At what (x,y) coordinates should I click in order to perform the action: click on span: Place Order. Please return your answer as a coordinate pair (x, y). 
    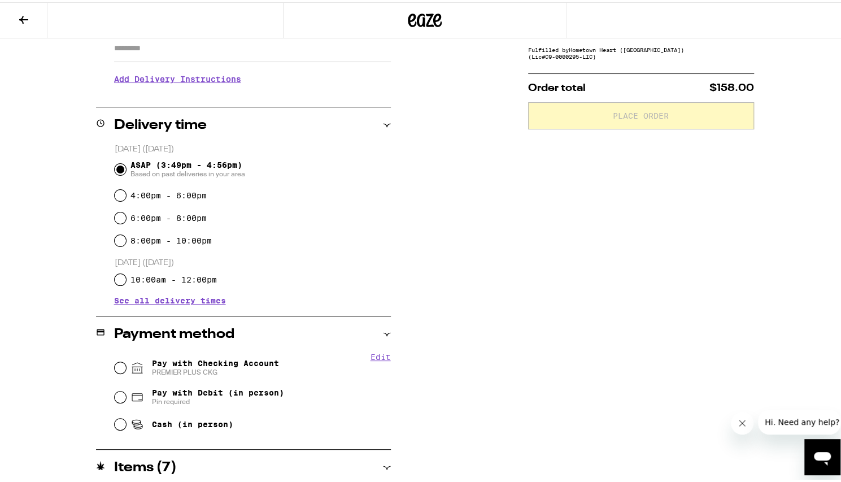
    Looking at the image, I should click on (640, 114).